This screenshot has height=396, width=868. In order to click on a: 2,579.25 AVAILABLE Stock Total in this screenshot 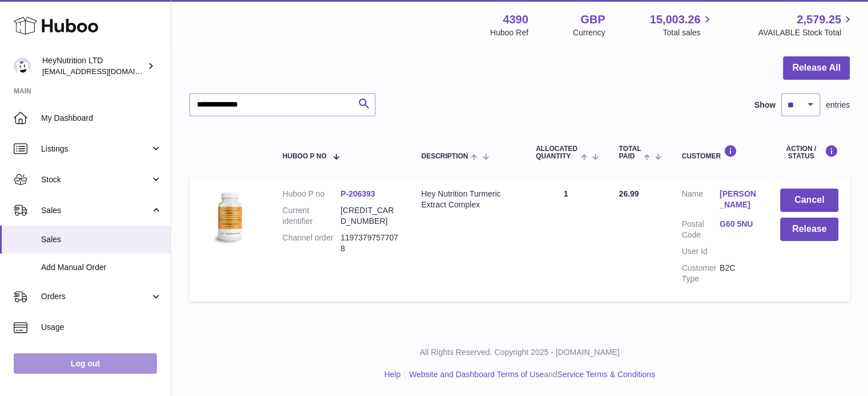, I will do `click(806, 25)`.